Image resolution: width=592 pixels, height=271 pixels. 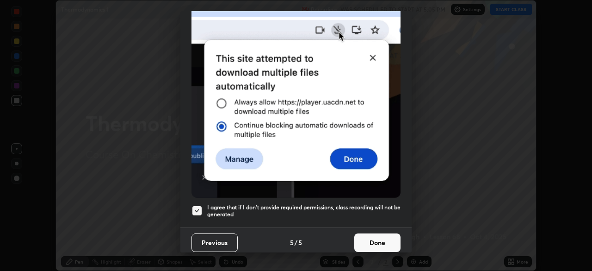 What do you see at coordinates (377, 242) in the screenshot?
I see `button: Done` at bounding box center [377, 242].